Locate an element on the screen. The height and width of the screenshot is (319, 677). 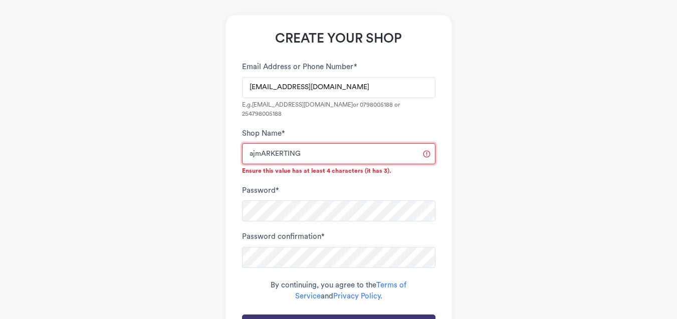
label: Email Address or Phone Number is located at coordinates (300, 67).